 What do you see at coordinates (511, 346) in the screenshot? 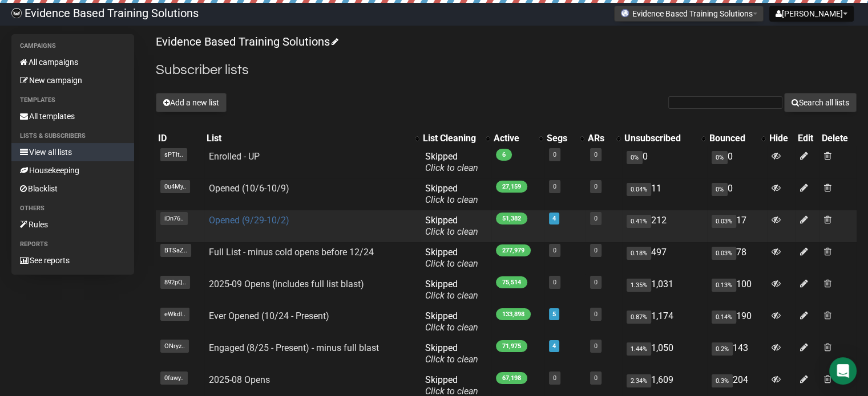
I see `span: 71,975` at bounding box center [511, 346].